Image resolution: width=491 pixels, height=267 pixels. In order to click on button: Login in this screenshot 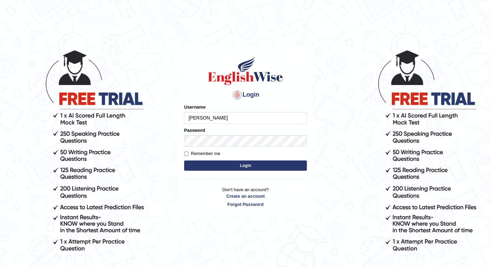, I will do `click(246, 165)`.